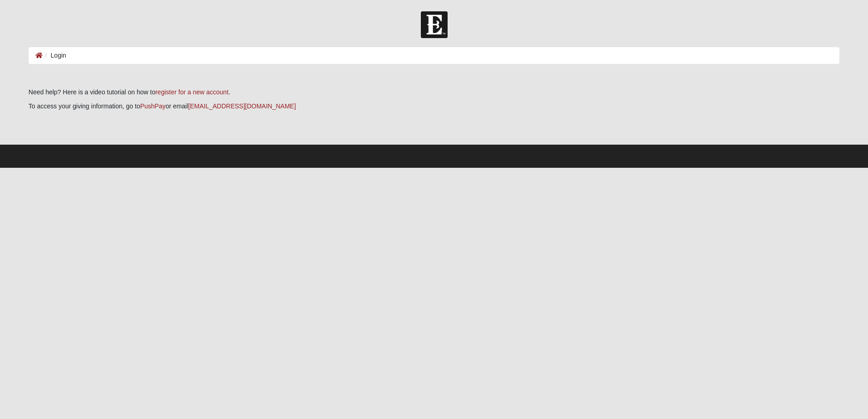  Describe the element at coordinates (54, 56) in the screenshot. I see `li: Login` at that location.